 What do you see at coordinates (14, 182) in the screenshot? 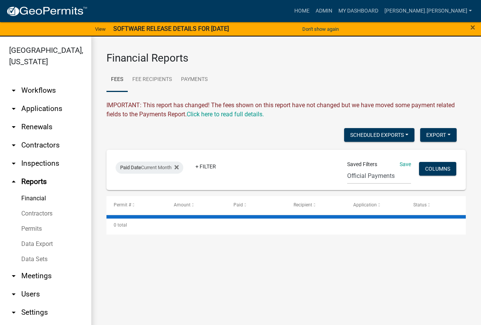
I see `i: arrow_drop_up` at bounding box center [14, 182].